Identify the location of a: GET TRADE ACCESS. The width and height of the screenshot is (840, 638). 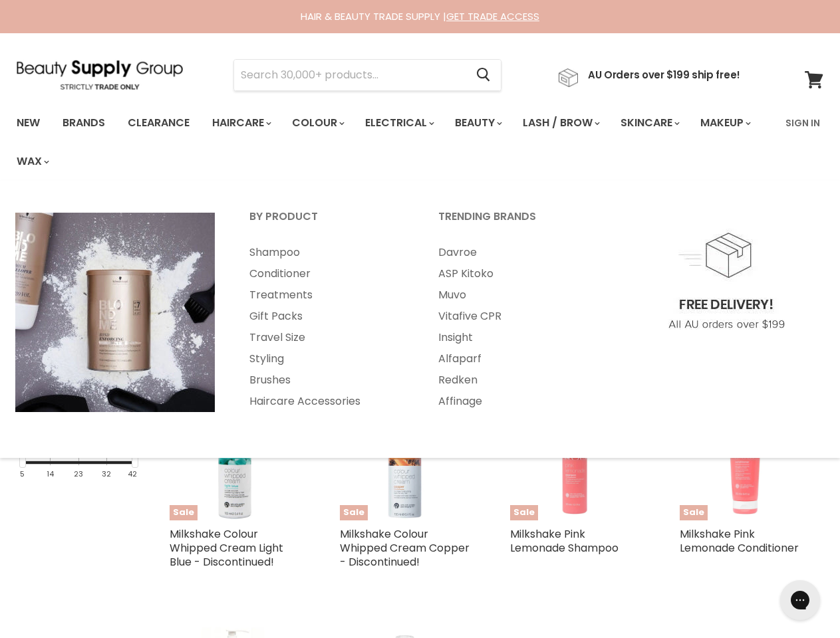
(493, 16).